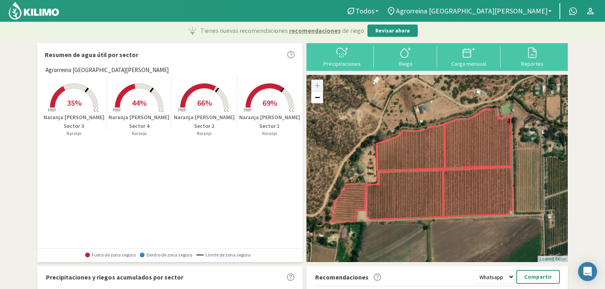 This screenshot has width=605, height=289. Describe the element at coordinates (588, 272) in the screenshot. I see `div: Open Intercom Messenger` at that location.